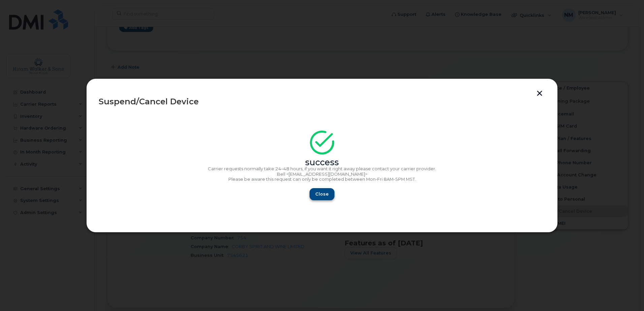  Describe the element at coordinates (322, 163) in the screenshot. I see `div: success` at that location.